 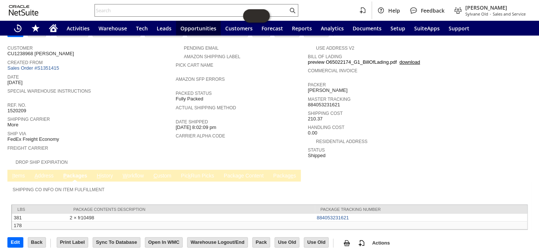 I want to click on a: Warehouse, so click(x=113, y=28).